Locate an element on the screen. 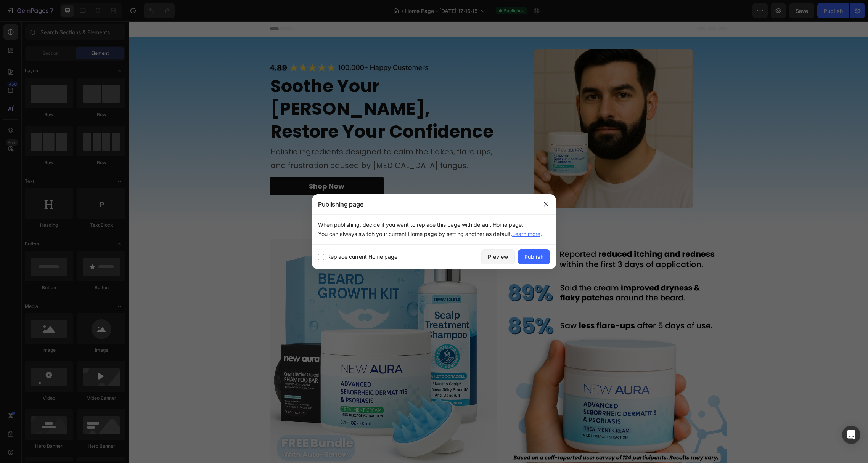 The height and width of the screenshot is (463, 868). img: gempages_562294279301497736-d9f34599-8f90-48b7-8fca-b583bced2d4f.png is located at coordinates (255, 331).